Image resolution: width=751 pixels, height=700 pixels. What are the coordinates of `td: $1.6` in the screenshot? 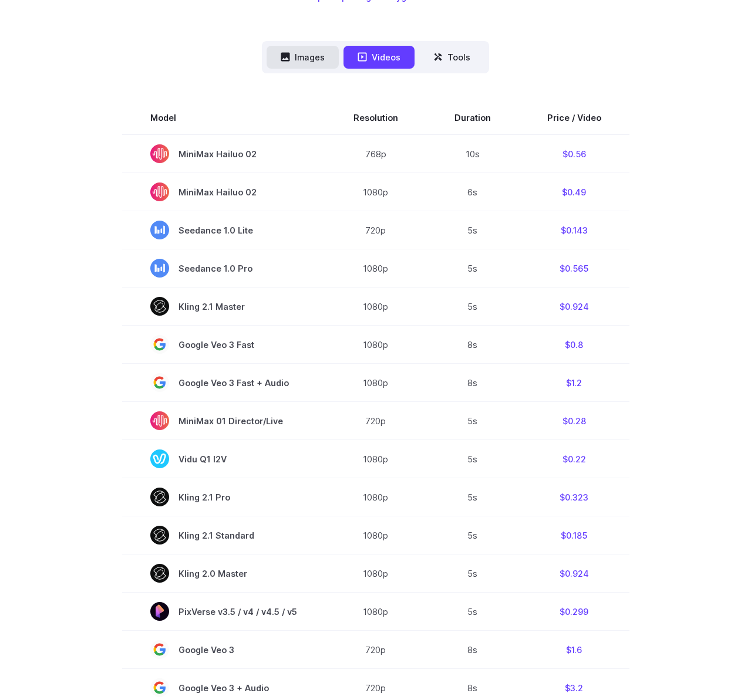 It's located at (574, 650).